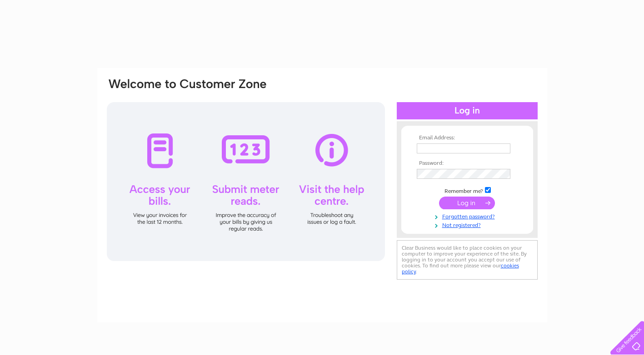 The width and height of the screenshot is (644, 355). What do you see at coordinates (467, 138) in the screenshot?
I see `th: Email Address:` at bounding box center [467, 138].